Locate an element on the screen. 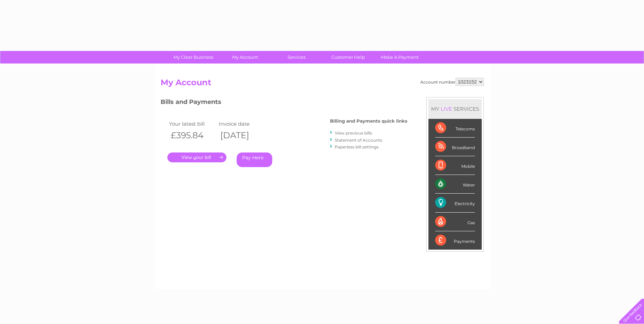  a: My Clear Business is located at coordinates (193, 57).